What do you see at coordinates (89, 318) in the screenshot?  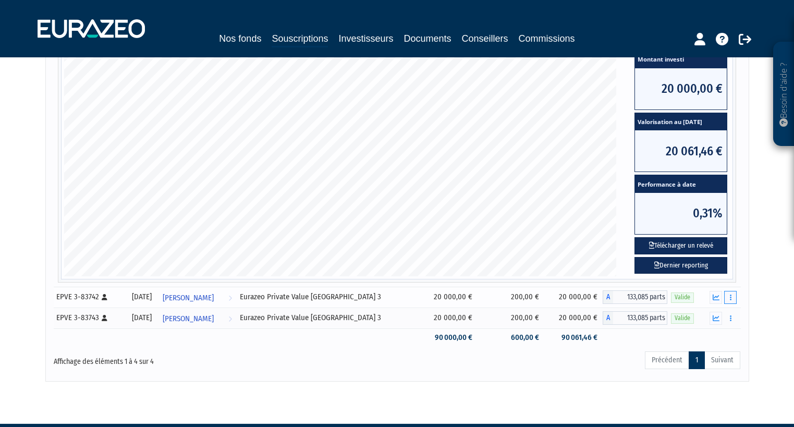 I see `div: EPVE 3-83743` at bounding box center [89, 318].